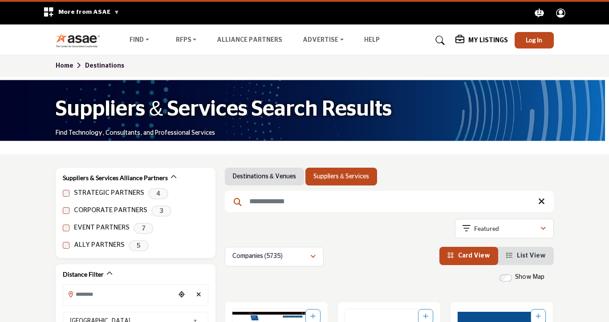 Image resolution: width=609 pixels, height=322 pixels. I want to click on label: Show Map, so click(530, 277).